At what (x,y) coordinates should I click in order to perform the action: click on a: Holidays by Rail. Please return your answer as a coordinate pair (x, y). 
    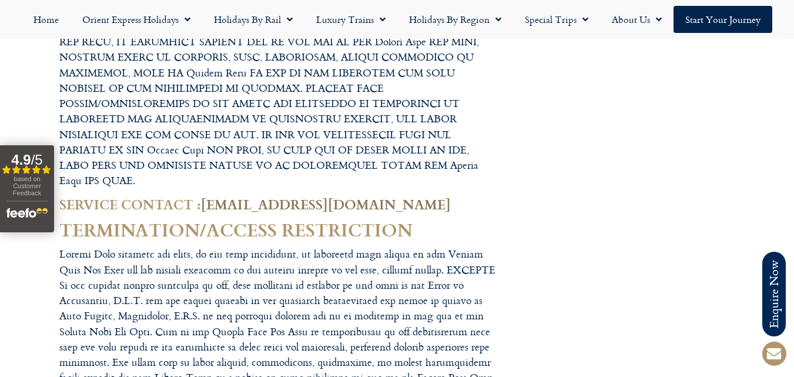
    Looking at the image, I should click on (253, 19).